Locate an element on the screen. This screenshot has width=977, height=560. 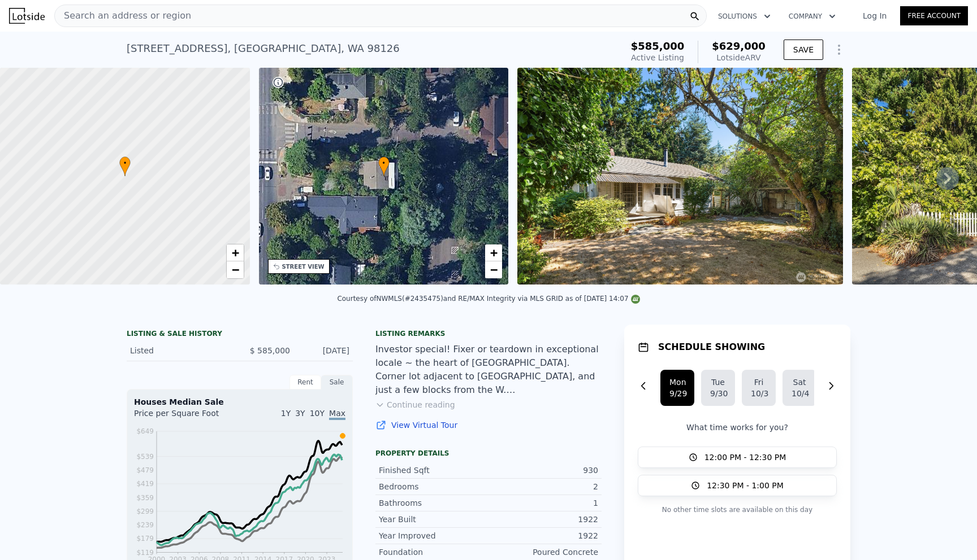
span: $585,000 is located at coordinates (658, 46).